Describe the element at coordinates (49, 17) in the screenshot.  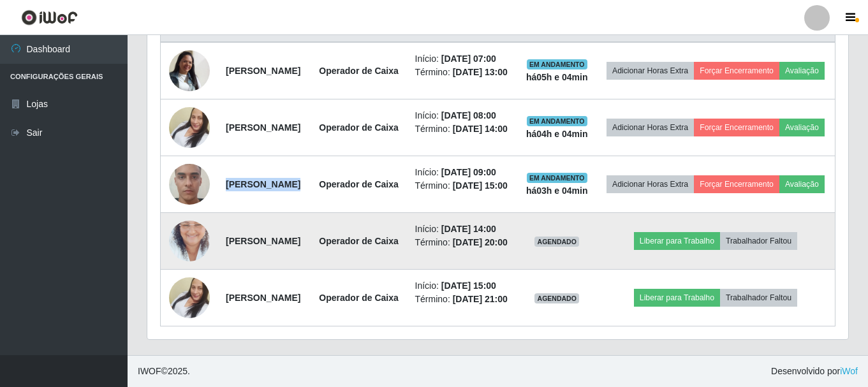
I see `img: CoreUI Logo` at that location.